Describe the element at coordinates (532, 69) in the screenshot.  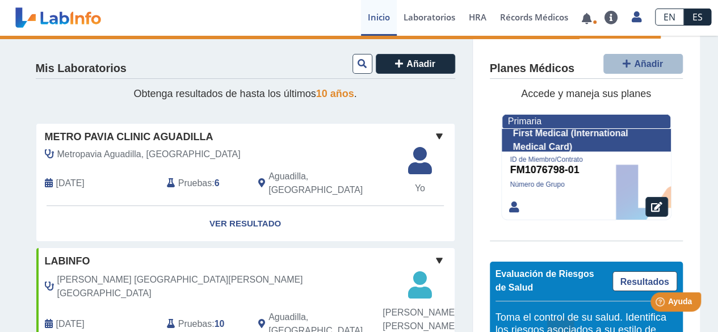
I see `h4: Planes Médicos` at that location.